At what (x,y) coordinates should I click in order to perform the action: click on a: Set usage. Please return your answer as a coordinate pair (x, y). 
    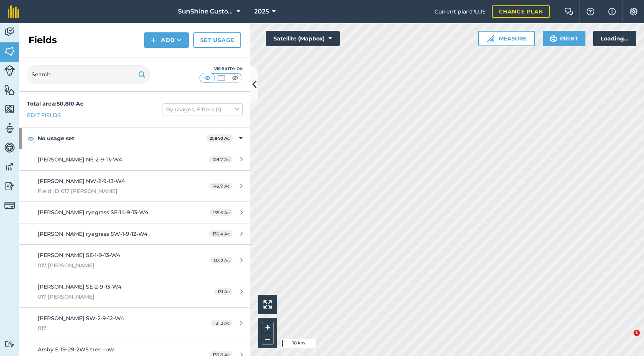
    Looking at the image, I should click on (217, 40).